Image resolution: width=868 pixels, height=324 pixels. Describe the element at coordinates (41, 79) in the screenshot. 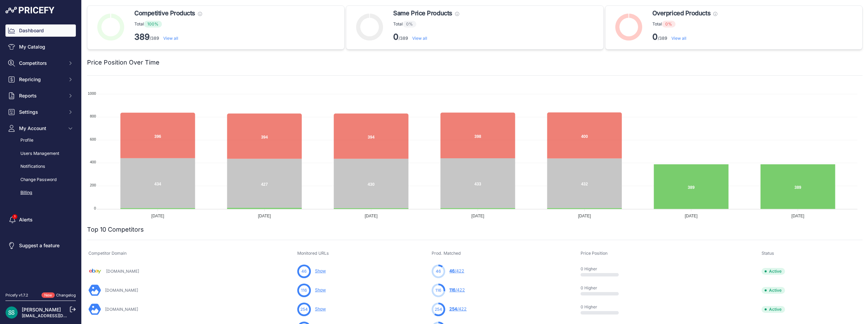

I see `button: Repricing` at that location.